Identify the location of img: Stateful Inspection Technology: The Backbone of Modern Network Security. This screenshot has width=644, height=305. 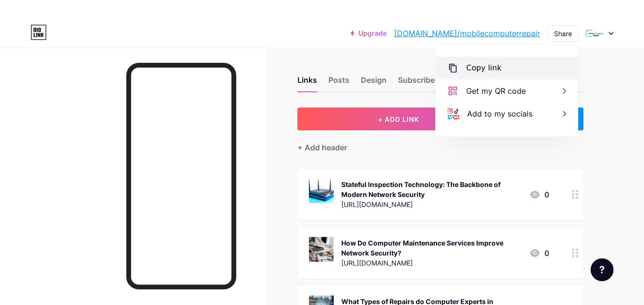
(321, 191).